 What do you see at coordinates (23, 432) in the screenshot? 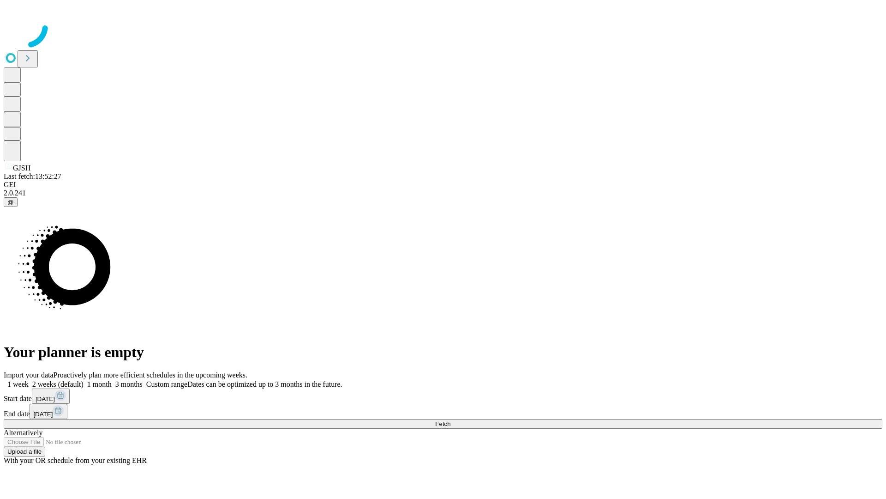
I see `span: Alternatively` at bounding box center [23, 432].